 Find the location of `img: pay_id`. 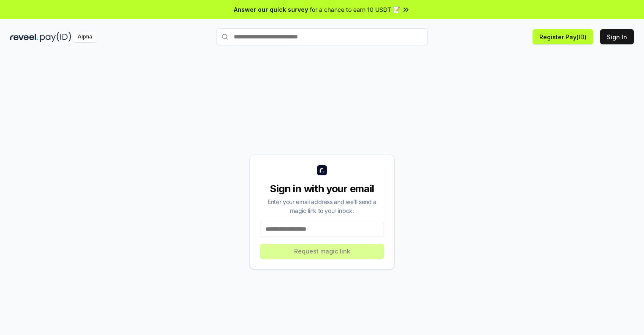

img: pay_id is located at coordinates (56, 37).